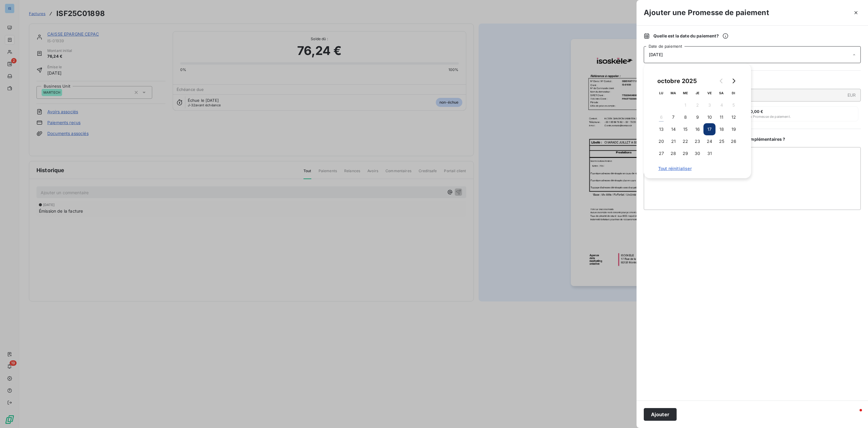 The width and height of the screenshot is (868, 428). Describe the element at coordinates (674, 93) in the screenshot. I see `th: mardi` at that location.